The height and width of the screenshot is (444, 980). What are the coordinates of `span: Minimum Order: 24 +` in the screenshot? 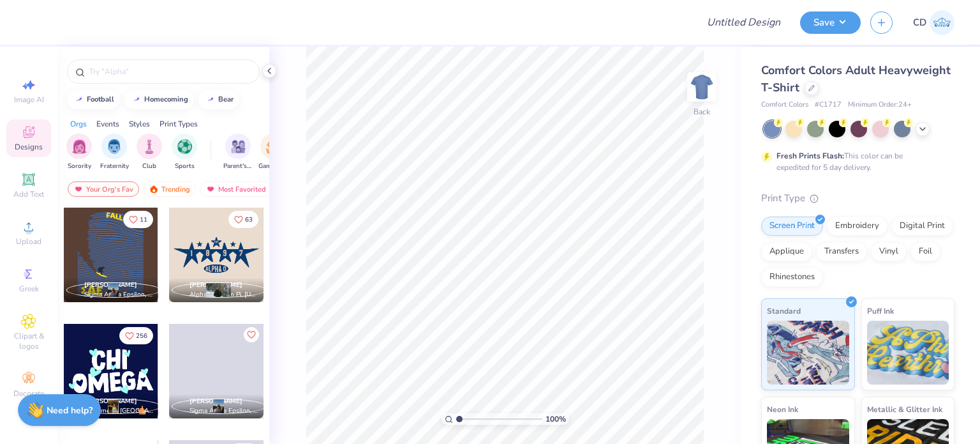 It's located at (880, 105).